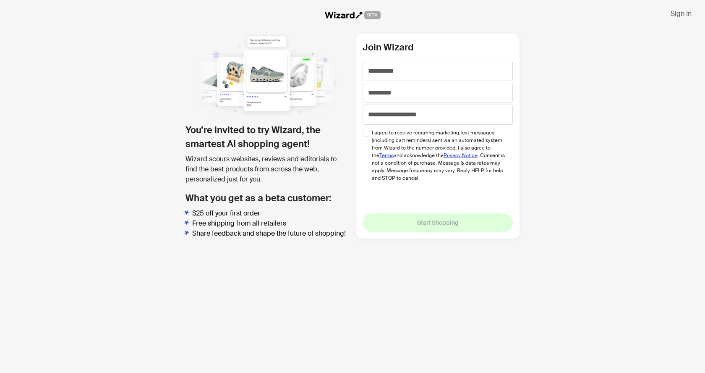  I want to click on a: Terms, so click(386, 155).